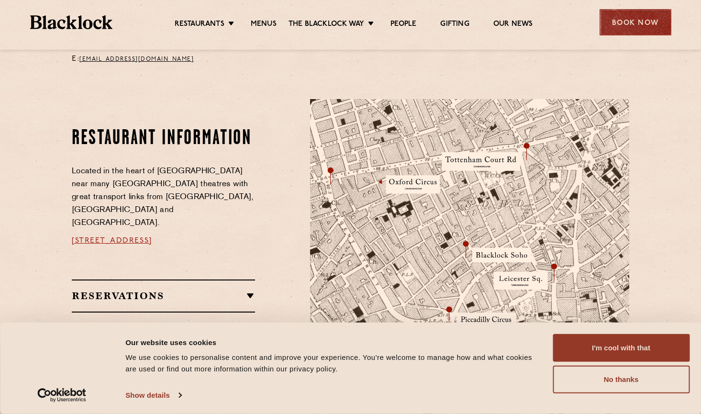 This screenshot has width=701, height=414. I want to click on button: I'm cool with that, so click(621, 348).